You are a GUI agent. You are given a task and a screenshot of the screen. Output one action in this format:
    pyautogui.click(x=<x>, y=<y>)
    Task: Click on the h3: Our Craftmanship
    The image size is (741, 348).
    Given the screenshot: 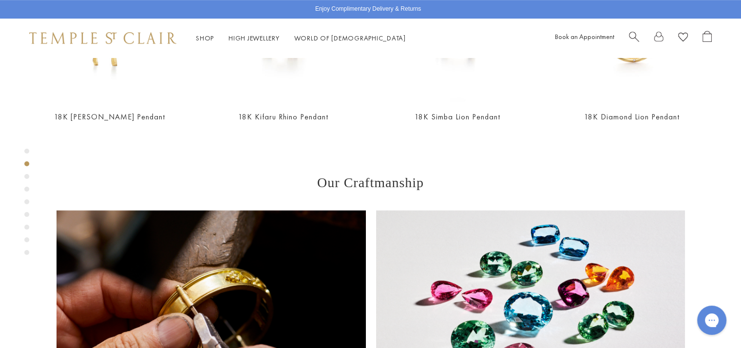 What is the action you would take?
    pyautogui.click(x=371, y=183)
    